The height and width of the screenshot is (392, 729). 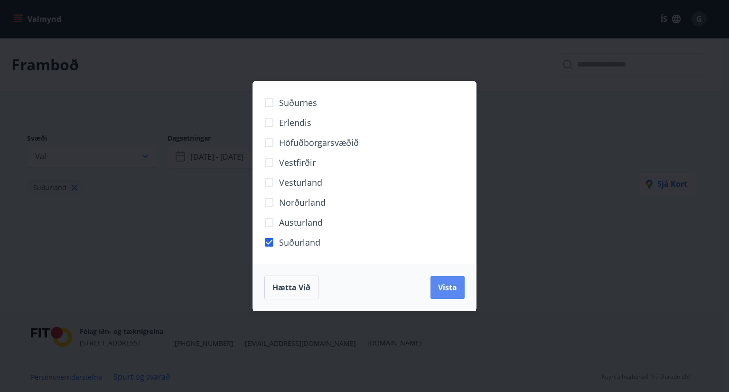 What do you see at coordinates (301, 182) in the screenshot?
I see `span: Vesturland` at bounding box center [301, 182].